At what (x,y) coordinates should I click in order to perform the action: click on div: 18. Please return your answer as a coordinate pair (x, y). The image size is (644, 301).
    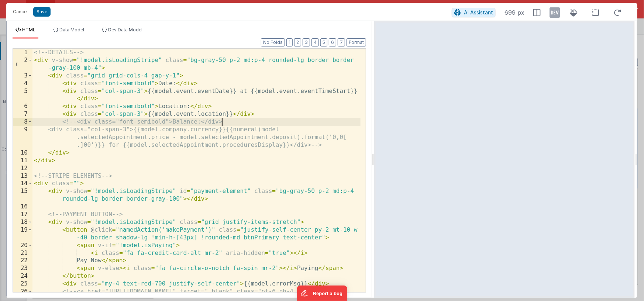
    Looking at the image, I should click on (23, 222).